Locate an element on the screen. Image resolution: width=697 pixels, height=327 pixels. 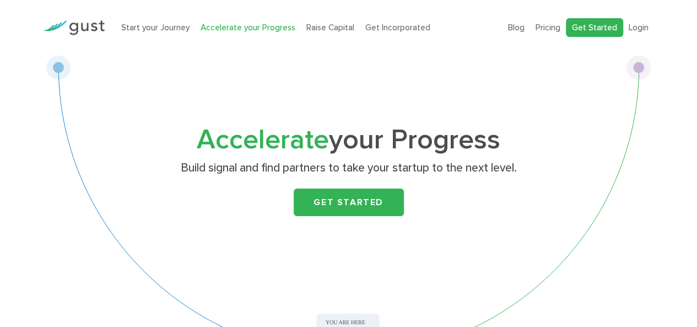
h1: your Progress is located at coordinates (349, 140).